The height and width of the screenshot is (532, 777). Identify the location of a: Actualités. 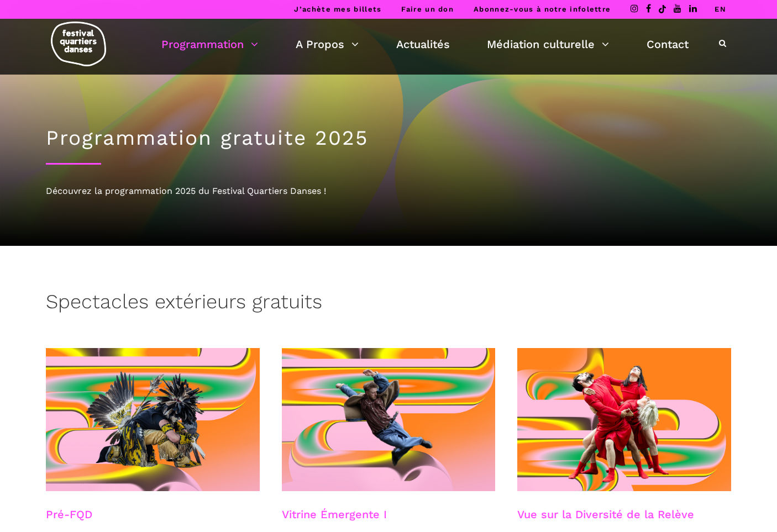
(423, 44).